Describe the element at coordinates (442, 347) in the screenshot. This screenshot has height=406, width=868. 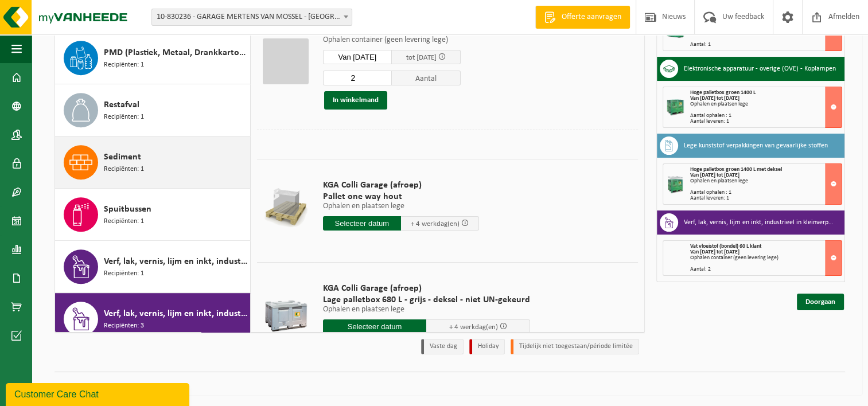
I see `li: Vaste dag` at that location.